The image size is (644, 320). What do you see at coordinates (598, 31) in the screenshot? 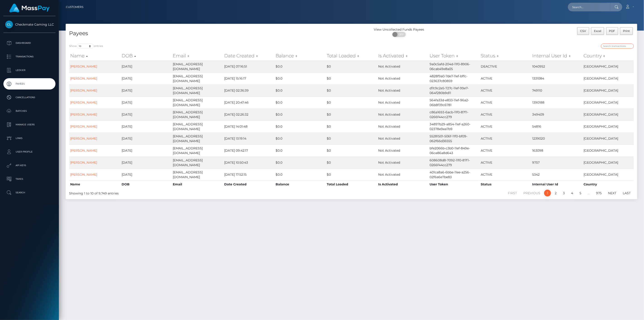
I see `button: Excel` at bounding box center [598, 31].